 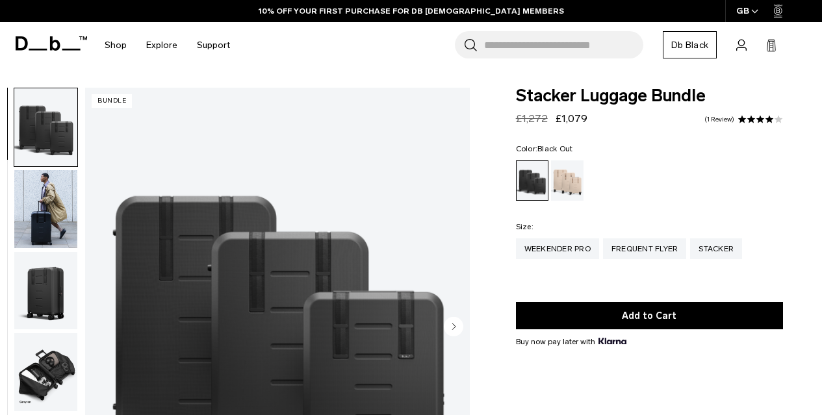 What do you see at coordinates (544, 149) in the screenshot?
I see `legend: Color:` at bounding box center [544, 149].